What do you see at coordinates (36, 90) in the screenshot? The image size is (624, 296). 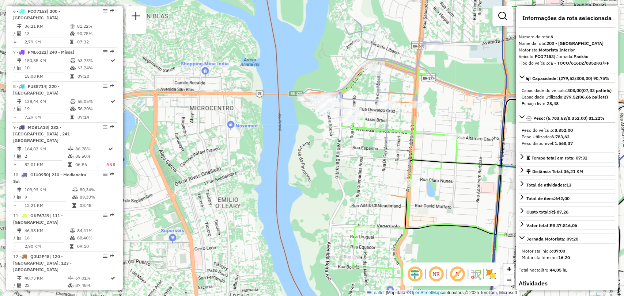 I see `span: 8 -` at bounding box center [36, 90].